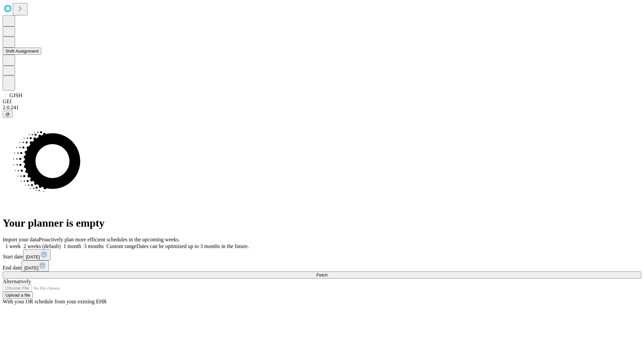 The height and width of the screenshot is (362, 644). Describe the element at coordinates (94, 246) in the screenshot. I see `span: 3 months` at that location.